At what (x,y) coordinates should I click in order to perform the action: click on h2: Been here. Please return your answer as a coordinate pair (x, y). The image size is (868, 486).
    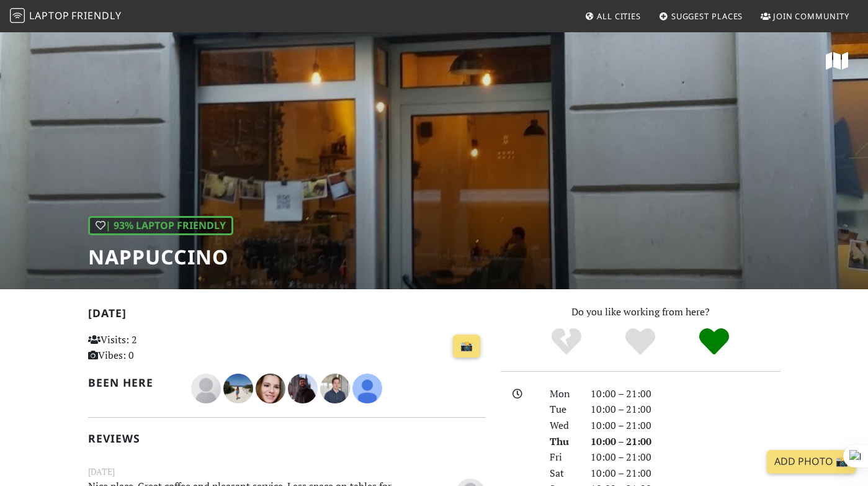
    Looking at the image, I should click on (132, 382).